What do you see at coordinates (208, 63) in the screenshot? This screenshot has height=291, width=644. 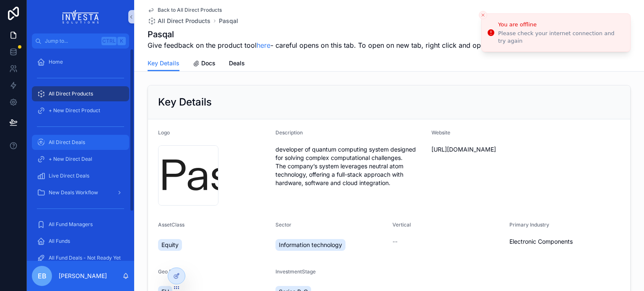 I see `span: Docs` at bounding box center [208, 63].